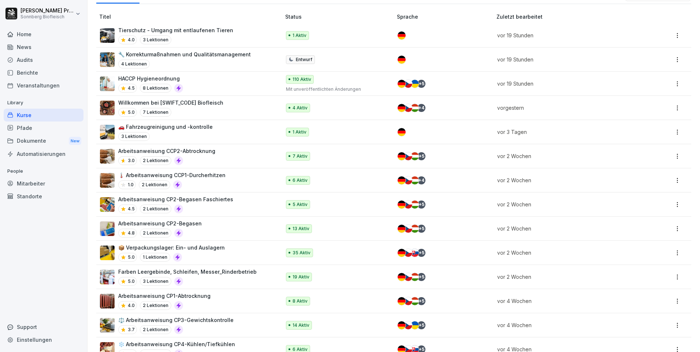  Describe the element at coordinates (75, 141) in the screenshot. I see `div: New` at that location.